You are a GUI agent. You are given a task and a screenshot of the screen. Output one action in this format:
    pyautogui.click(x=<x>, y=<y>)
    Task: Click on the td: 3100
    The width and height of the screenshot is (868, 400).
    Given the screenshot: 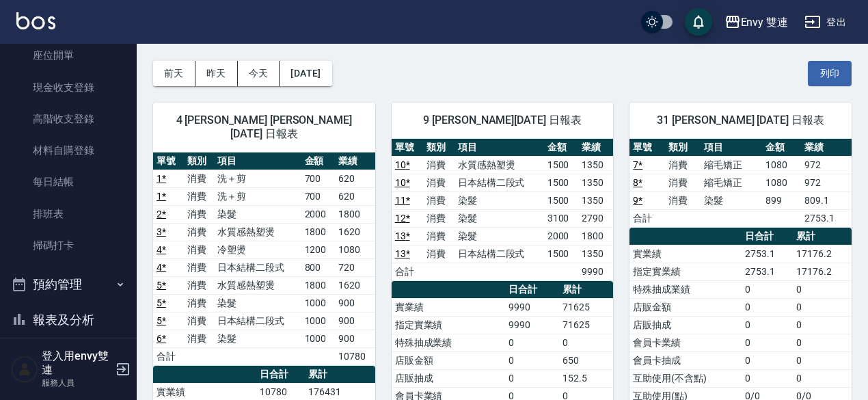 What is the action you would take?
    pyautogui.click(x=561, y=219)
    